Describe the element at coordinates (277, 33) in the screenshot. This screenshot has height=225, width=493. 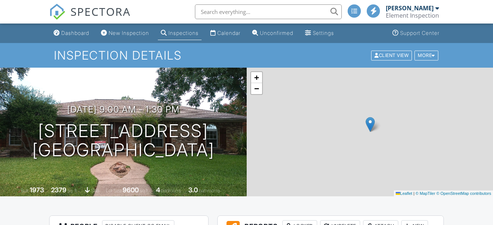
I see `div: Unconfirmed` at that location.